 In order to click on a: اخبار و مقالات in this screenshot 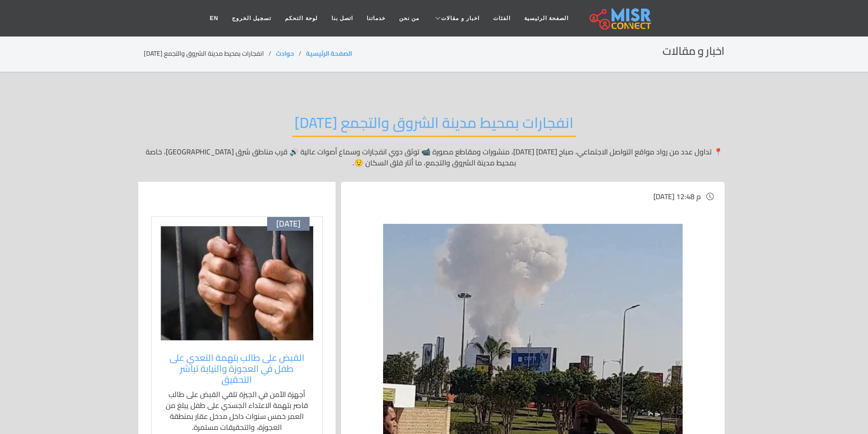, I will do `click(456, 18)`.